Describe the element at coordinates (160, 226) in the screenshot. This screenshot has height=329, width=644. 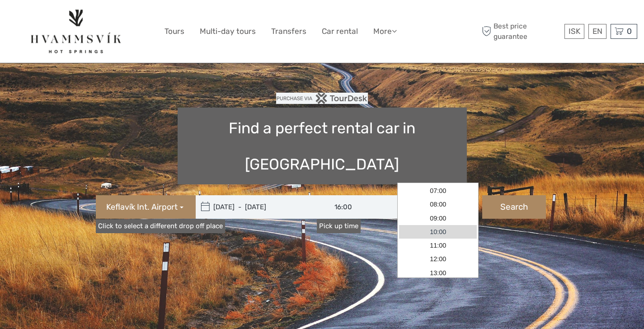
I see `a: Click to select a different drop off place` at that location.